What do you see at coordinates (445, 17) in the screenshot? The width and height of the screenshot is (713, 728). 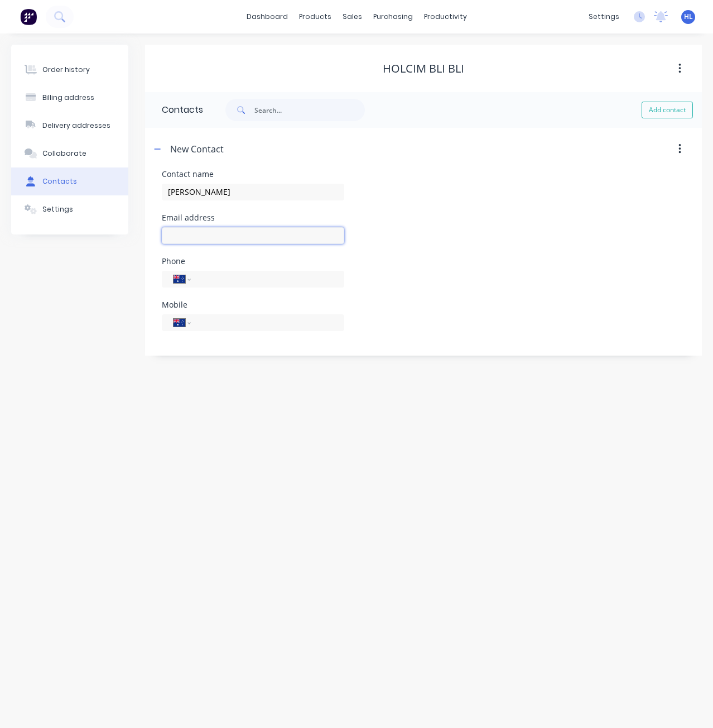 I see `div: productivity` at bounding box center [445, 17].